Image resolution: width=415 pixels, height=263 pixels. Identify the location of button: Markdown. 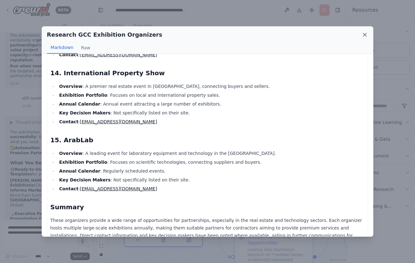
(62, 48).